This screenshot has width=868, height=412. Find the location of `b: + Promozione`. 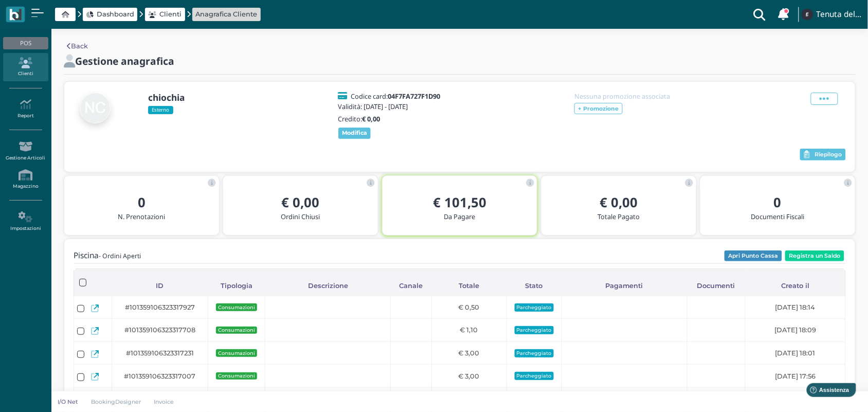

b: + Promozione is located at coordinates (599, 108).